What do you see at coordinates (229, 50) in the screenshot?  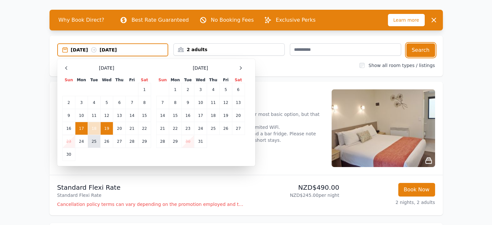 I see `div: 2 adults` at bounding box center [229, 50].